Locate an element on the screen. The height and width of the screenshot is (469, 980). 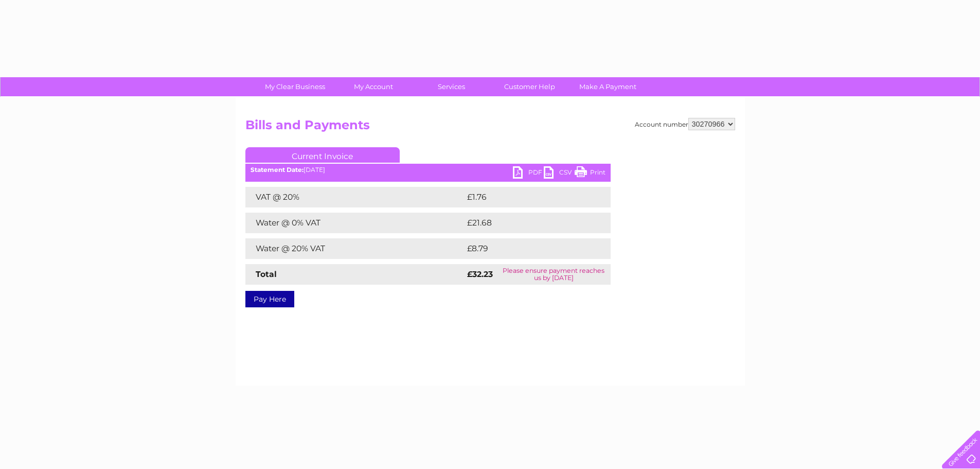
strong: Total is located at coordinates (266, 274).